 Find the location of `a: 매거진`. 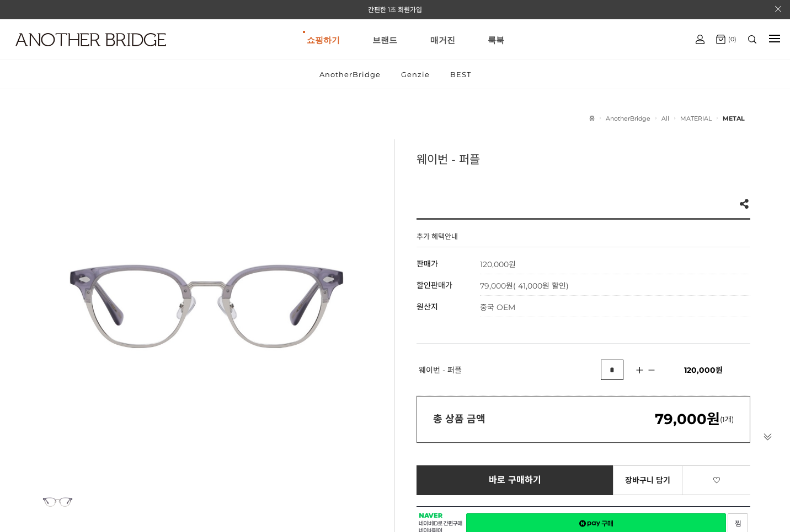

a: 매거진 is located at coordinates (443, 40).